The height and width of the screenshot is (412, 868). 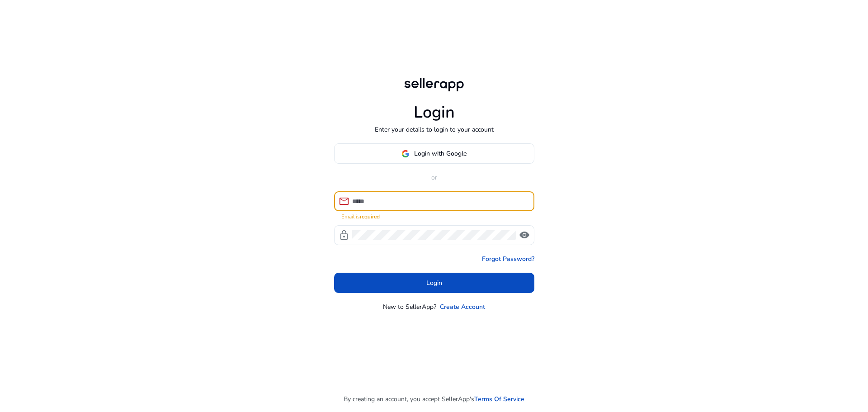 I want to click on mat-error: Email is, so click(x=434, y=215).